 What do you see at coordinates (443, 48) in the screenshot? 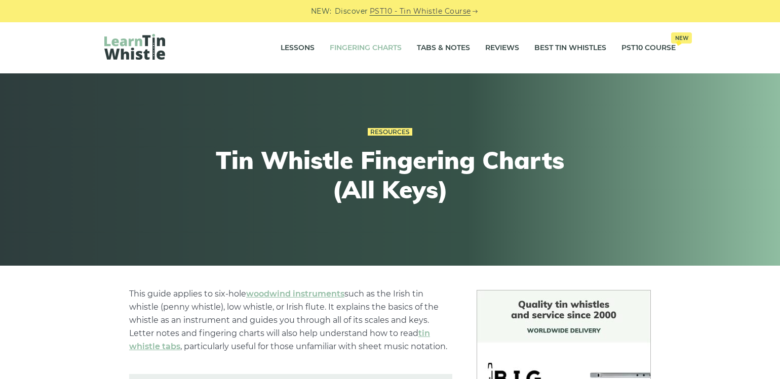
I see `a: Tabs & Notes` at bounding box center [443, 48].